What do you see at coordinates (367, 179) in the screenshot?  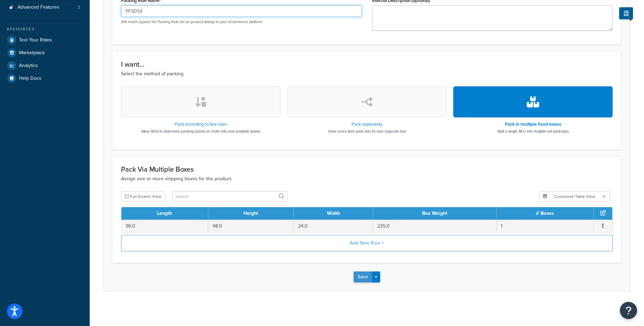 I see `p: Assign one or more shipping boxes for the product.` at bounding box center [367, 179].